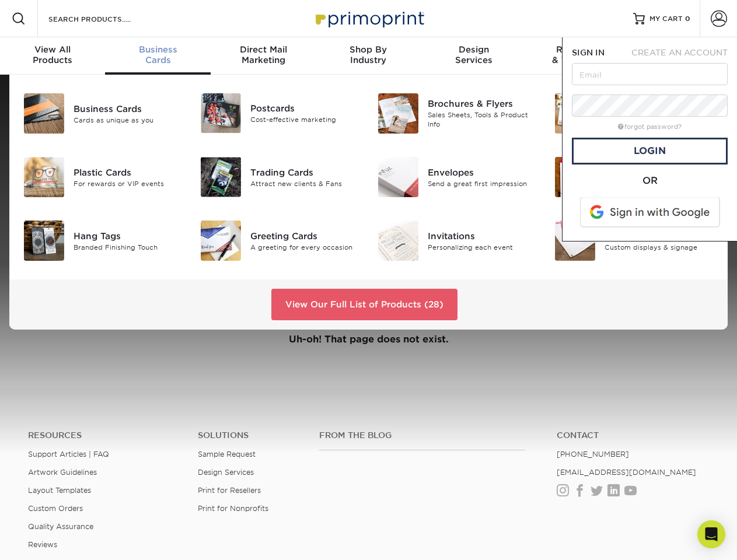 The image size is (737, 560). What do you see at coordinates (60, 490) in the screenshot?
I see `a: Layout Templates` at bounding box center [60, 490].